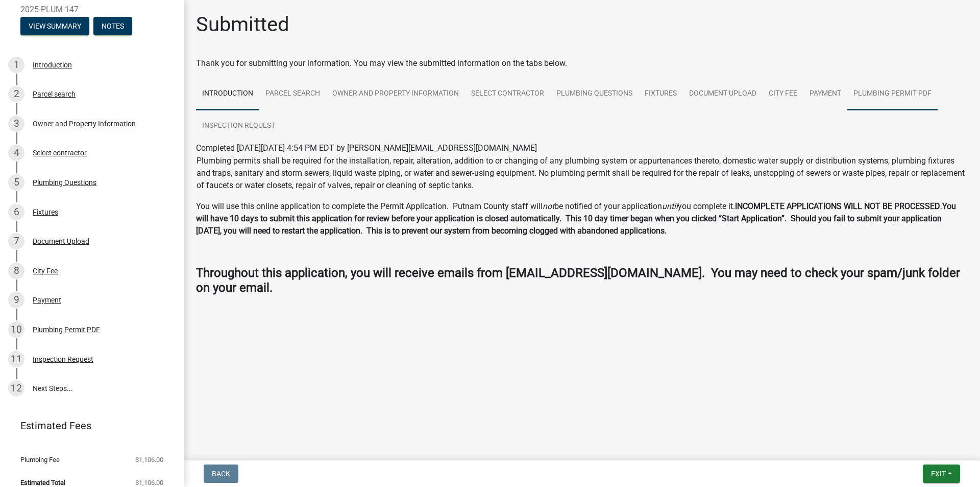 The height and width of the screenshot is (487, 980). Describe the element at coordinates (783, 94) in the screenshot. I see `a: City Fee` at that location.